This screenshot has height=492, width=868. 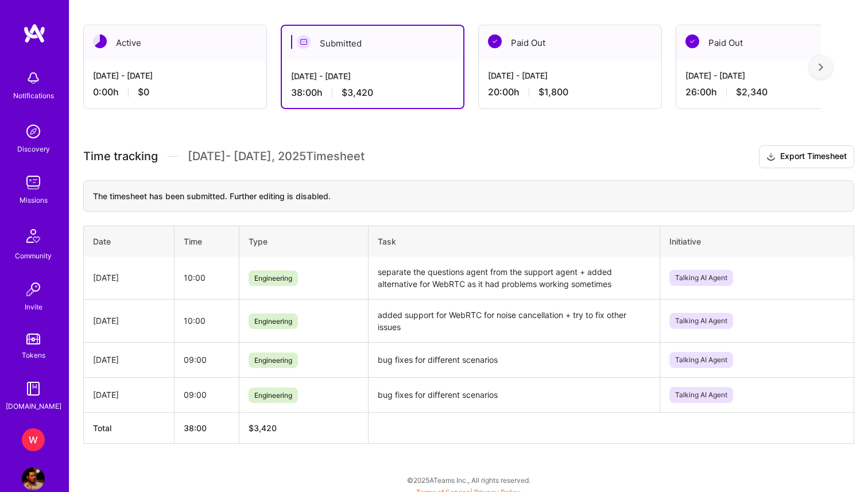 What do you see at coordinates (33, 389) in the screenshot?
I see `img: guide book` at bounding box center [33, 389].